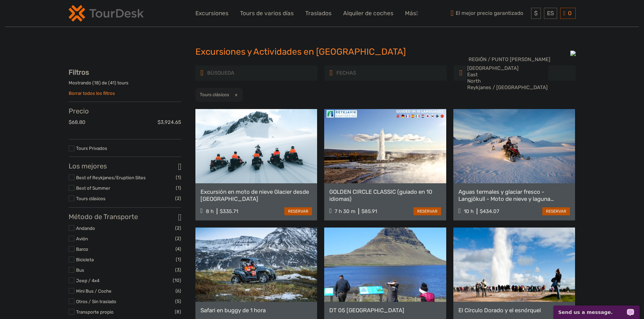  Describe the element at coordinates (91, 199) in the screenshot. I see `a: Tours clásicos` at that location.